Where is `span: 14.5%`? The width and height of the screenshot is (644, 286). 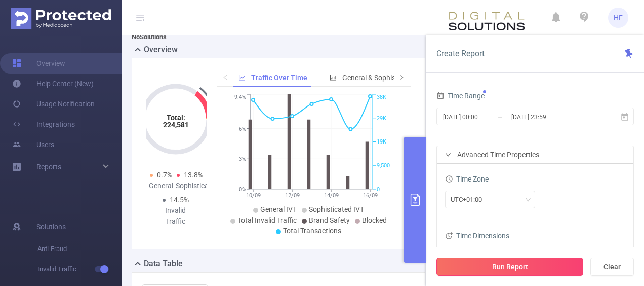
span: 14.5% is located at coordinates (179, 200).